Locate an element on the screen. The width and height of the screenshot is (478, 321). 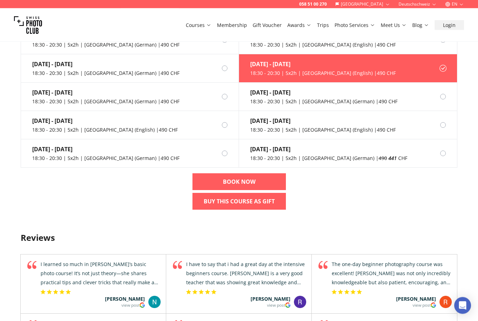
button: Membership is located at coordinates (232, 25).